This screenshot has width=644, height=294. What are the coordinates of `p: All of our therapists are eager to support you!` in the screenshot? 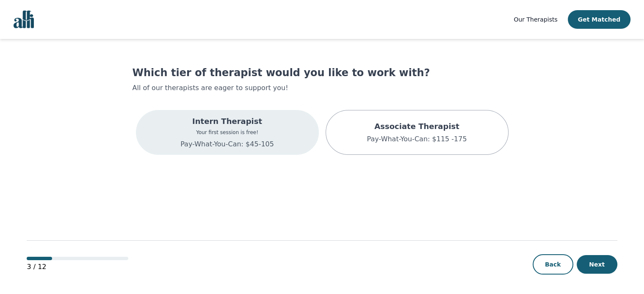 It's located at (322, 88).